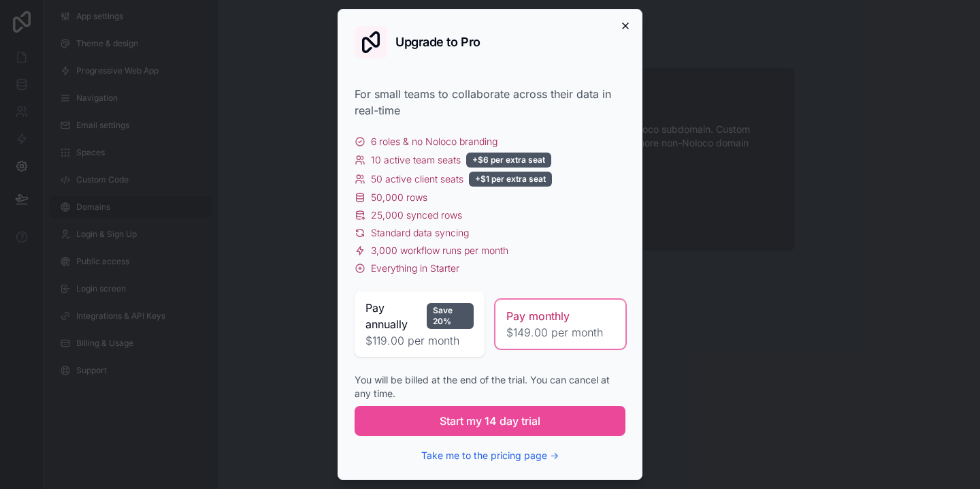  What do you see at coordinates (509, 160) in the screenshot?
I see `div: +$6 per extra seat` at bounding box center [509, 160].